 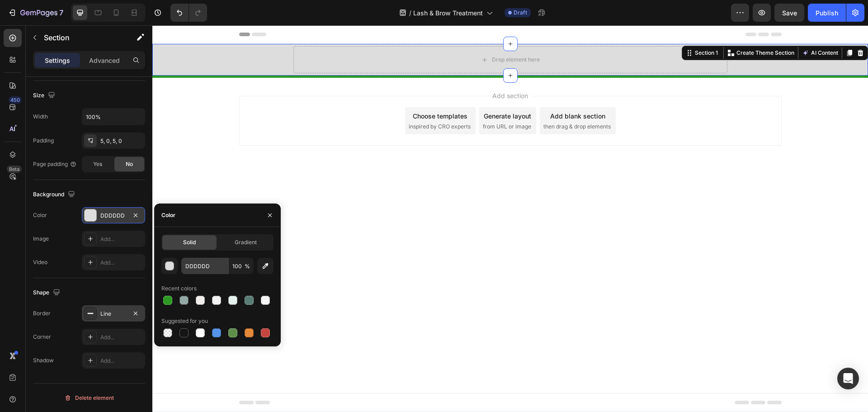 What do you see at coordinates (520, 12) in the screenshot?
I see `span: Draft` at bounding box center [520, 12].